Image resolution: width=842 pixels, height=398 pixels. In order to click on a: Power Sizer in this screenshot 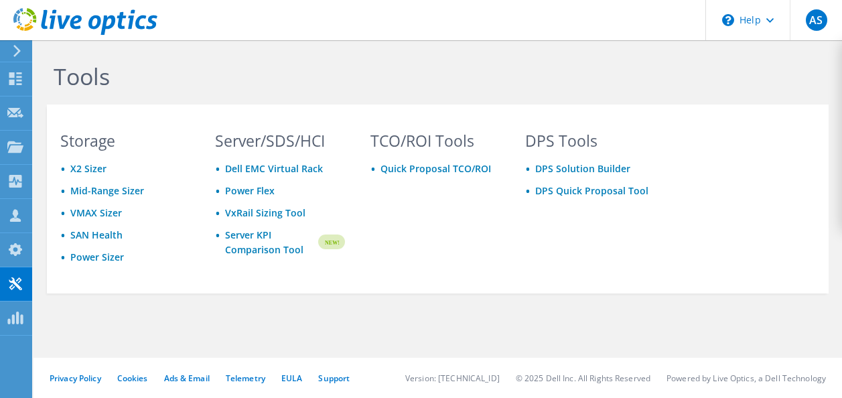, I will do `click(97, 257)`.